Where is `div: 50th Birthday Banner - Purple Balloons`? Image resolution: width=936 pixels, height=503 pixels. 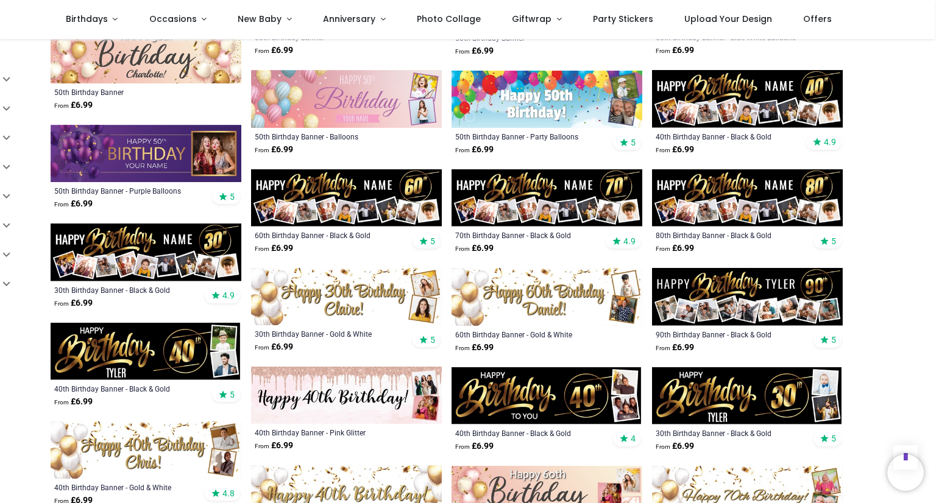 div: 50th Birthday Banner - Purple Balloons is located at coordinates (127, 191).